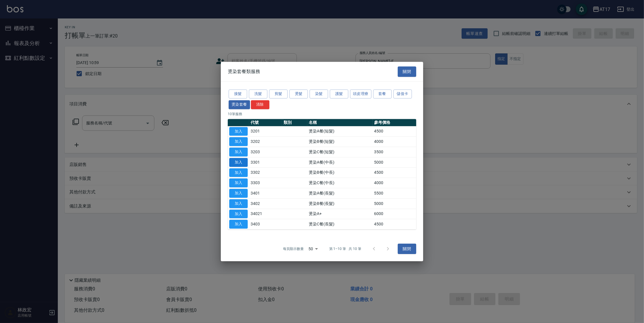  What do you see at coordinates (340, 123) in the screenshot?
I see `th: 名稱` at bounding box center [340, 123].